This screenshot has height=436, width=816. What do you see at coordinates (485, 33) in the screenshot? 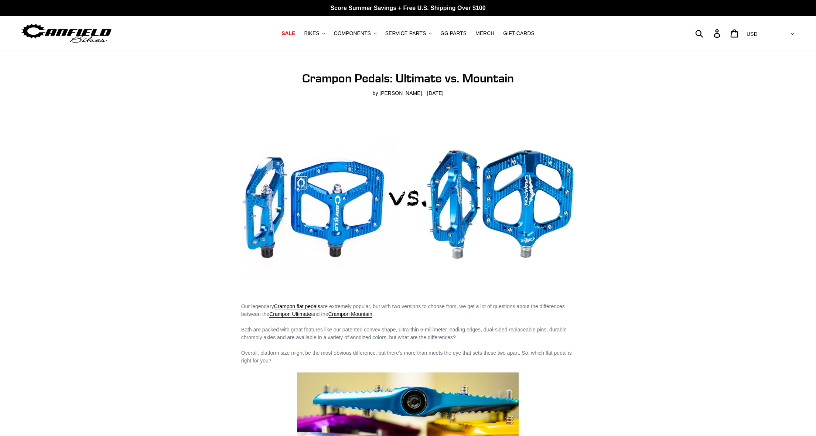
I see `span: MERCH` at bounding box center [485, 33].